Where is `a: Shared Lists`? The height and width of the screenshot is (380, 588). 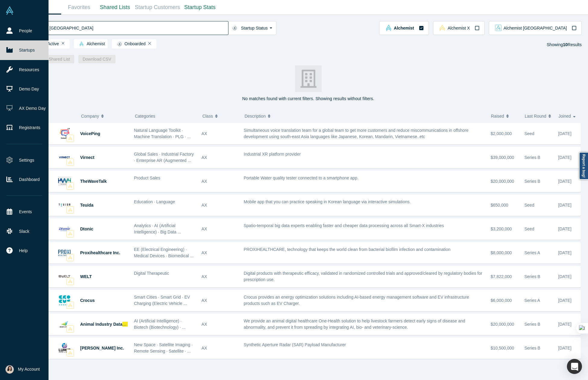 a: Shared Lists is located at coordinates (115, 7).